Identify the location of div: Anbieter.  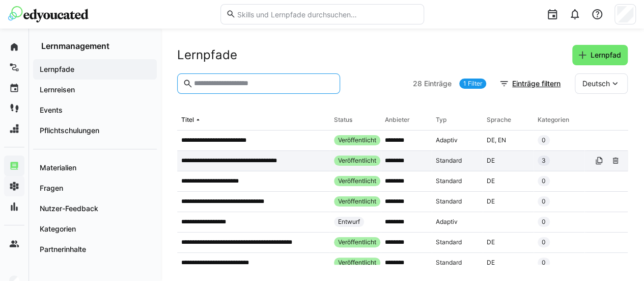
(397, 120).